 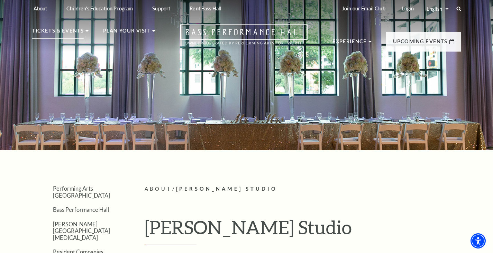 What do you see at coordinates (161, 8) in the screenshot?
I see `p: Support` at bounding box center [161, 8].